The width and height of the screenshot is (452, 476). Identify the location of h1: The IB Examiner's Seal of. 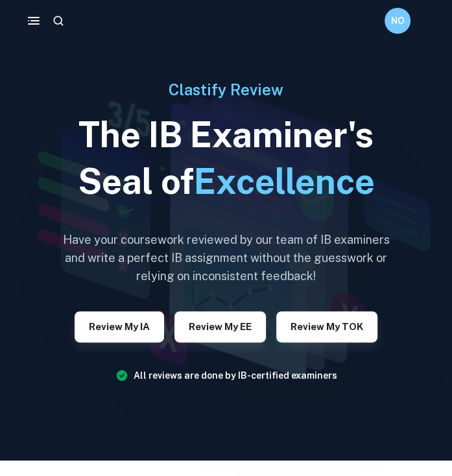
(226, 158).